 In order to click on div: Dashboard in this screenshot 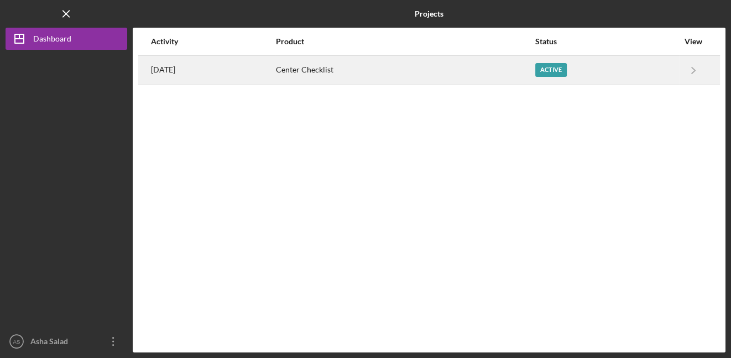, I will do `click(52, 40)`.